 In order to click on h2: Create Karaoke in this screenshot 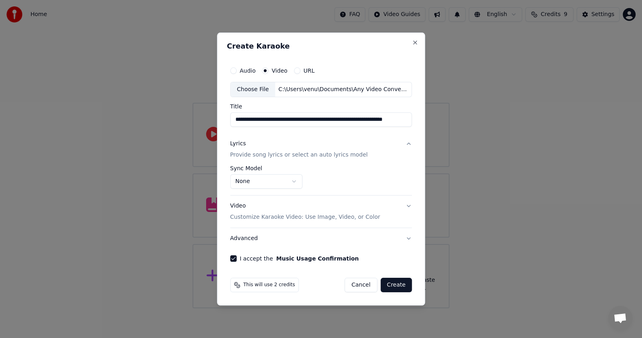, I will do `click(321, 46)`.